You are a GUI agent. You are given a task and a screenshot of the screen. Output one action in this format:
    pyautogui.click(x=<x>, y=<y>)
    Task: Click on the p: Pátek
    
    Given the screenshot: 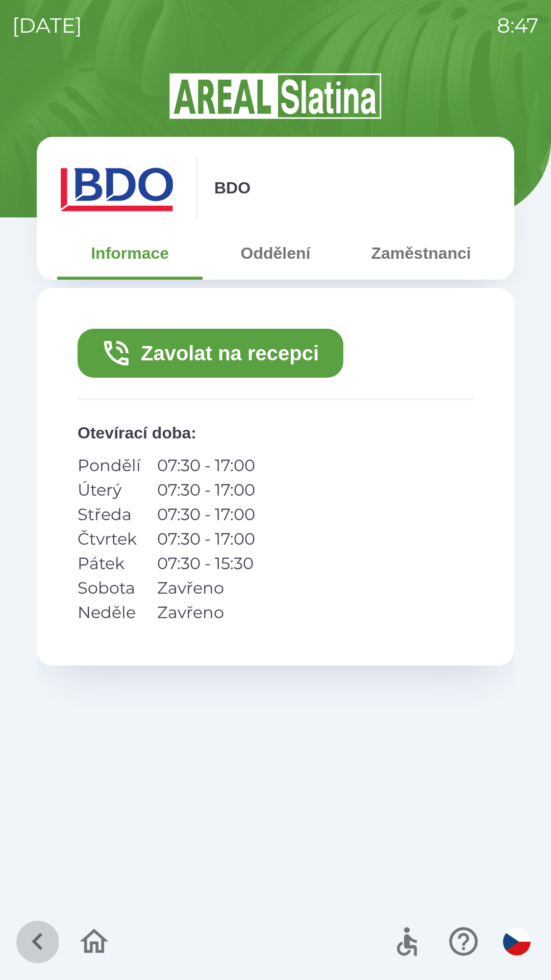 What is the action you would take?
    pyautogui.click(x=109, y=564)
    